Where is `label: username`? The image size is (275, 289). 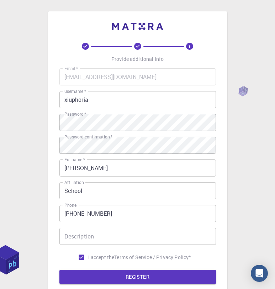
label: username is located at coordinates (75, 91).